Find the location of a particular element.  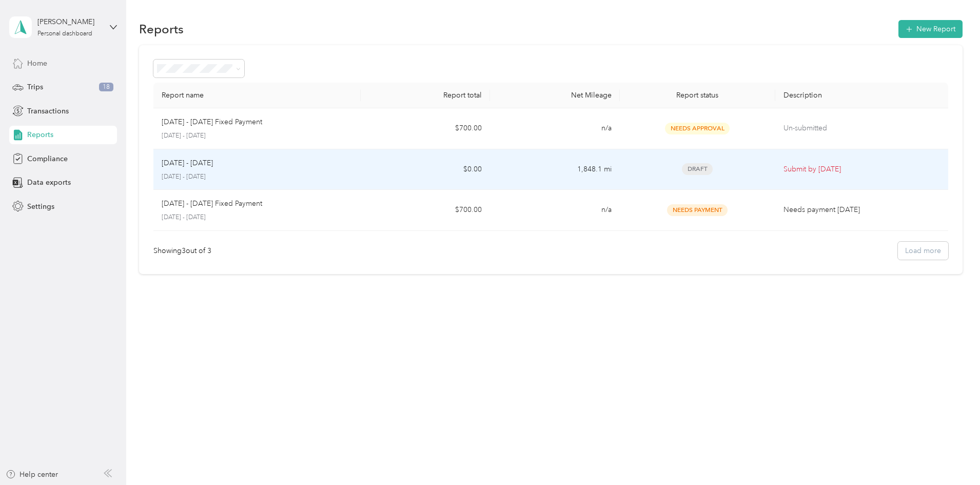

span: Needs Payment is located at coordinates (697, 210).